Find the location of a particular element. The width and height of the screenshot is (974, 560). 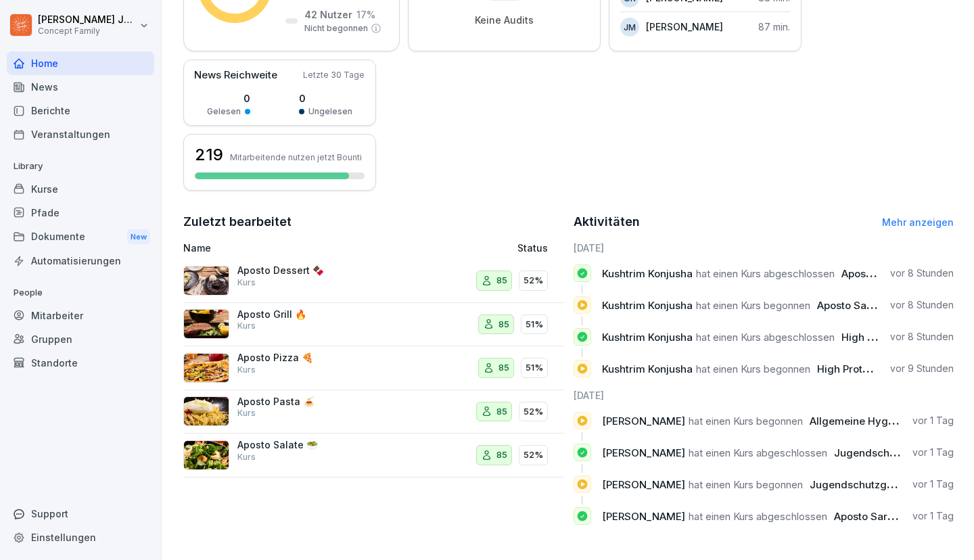

p: Status is located at coordinates (532, 248).